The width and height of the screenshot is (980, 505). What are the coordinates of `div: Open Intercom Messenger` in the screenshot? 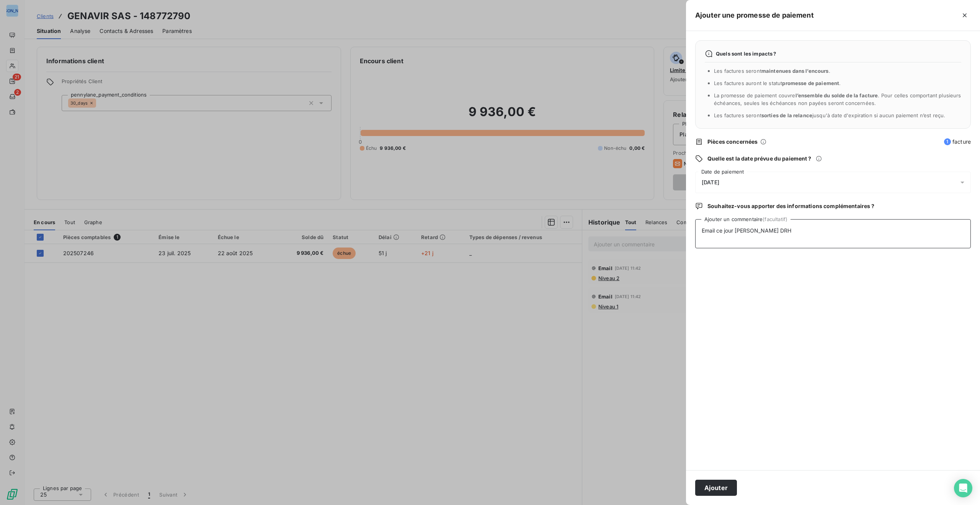 It's located at (963, 488).